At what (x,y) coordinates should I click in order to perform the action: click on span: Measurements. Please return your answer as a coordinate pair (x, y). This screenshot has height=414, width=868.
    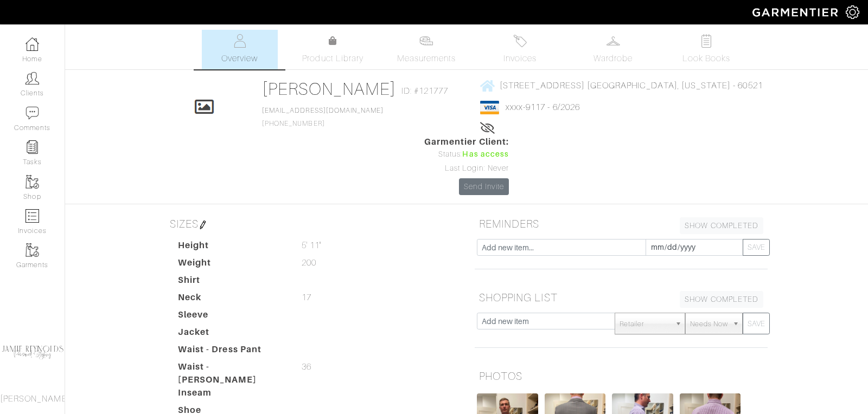
    Looking at the image, I should click on (427, 59).